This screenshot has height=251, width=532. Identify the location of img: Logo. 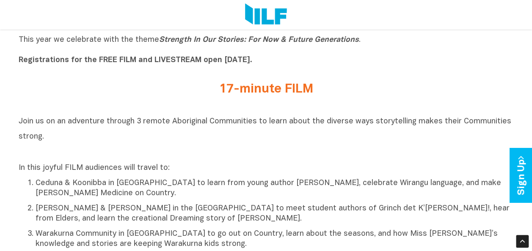
(266, 15).